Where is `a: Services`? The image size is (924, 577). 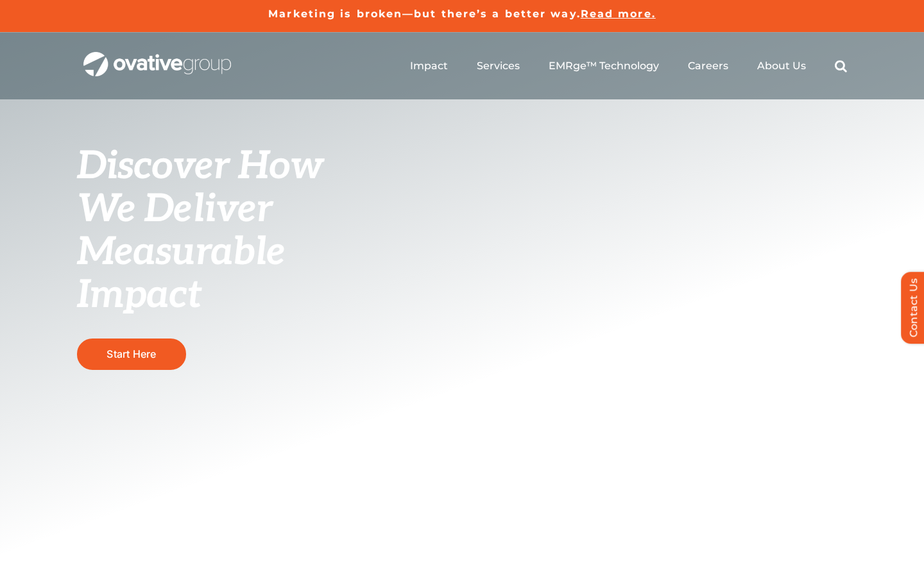 a: Services is located at coordinates (498, 66).